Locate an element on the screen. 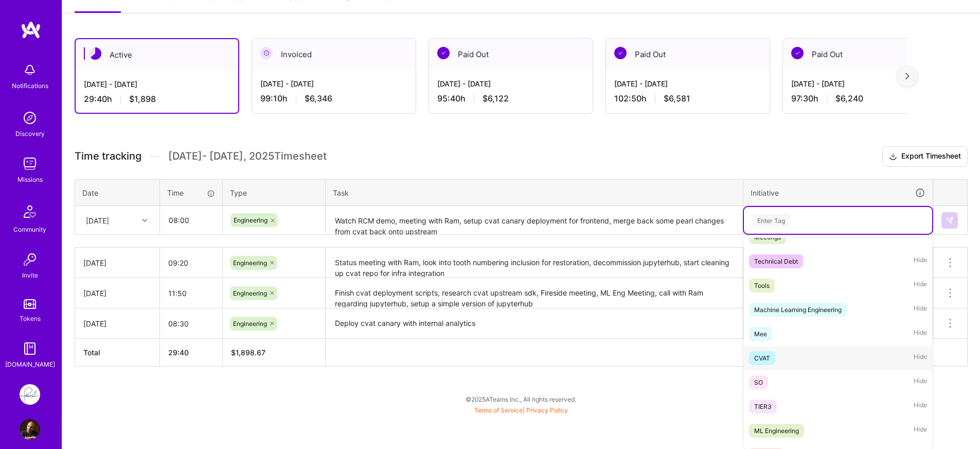 The width and height of the screenshot is (980, 449). i: icon Chevron is located at coordinates (144, 220).